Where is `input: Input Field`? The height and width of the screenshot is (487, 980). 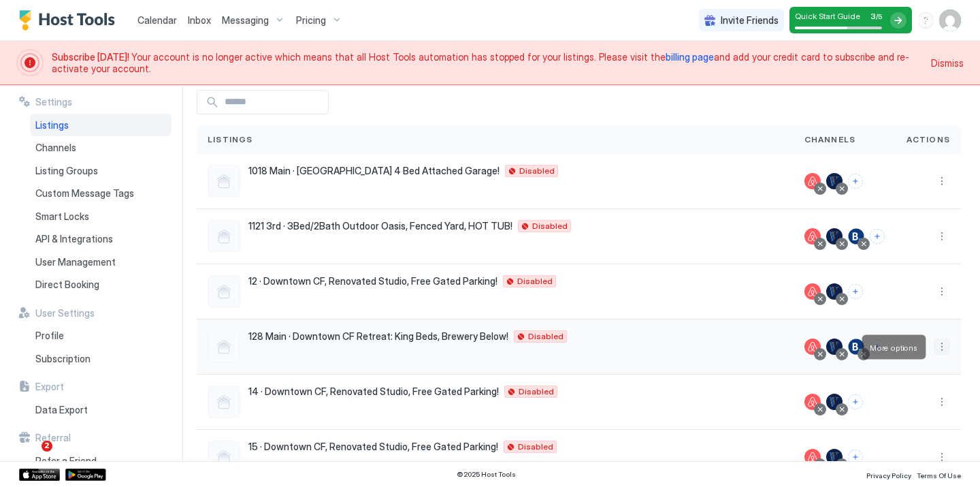 input: Input Field is located at coordinates (273, 102).